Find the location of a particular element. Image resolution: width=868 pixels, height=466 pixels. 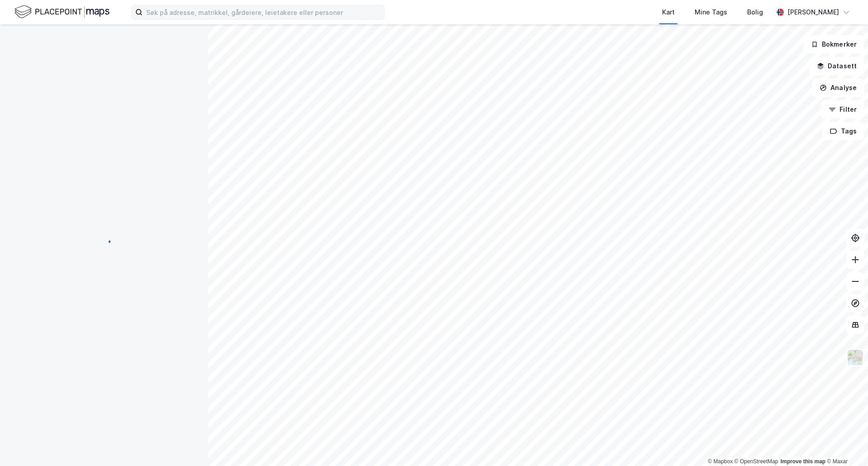

div: Kart is located at coordinates (669, 12).